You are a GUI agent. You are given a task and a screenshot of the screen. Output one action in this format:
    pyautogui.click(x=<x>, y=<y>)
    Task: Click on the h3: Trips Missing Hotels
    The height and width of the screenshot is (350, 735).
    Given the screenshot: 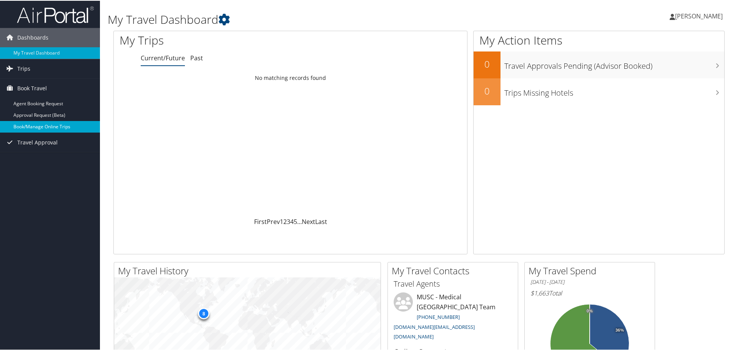 What is the action you would take?
    pyautogui.click(x=614, y=90)
    